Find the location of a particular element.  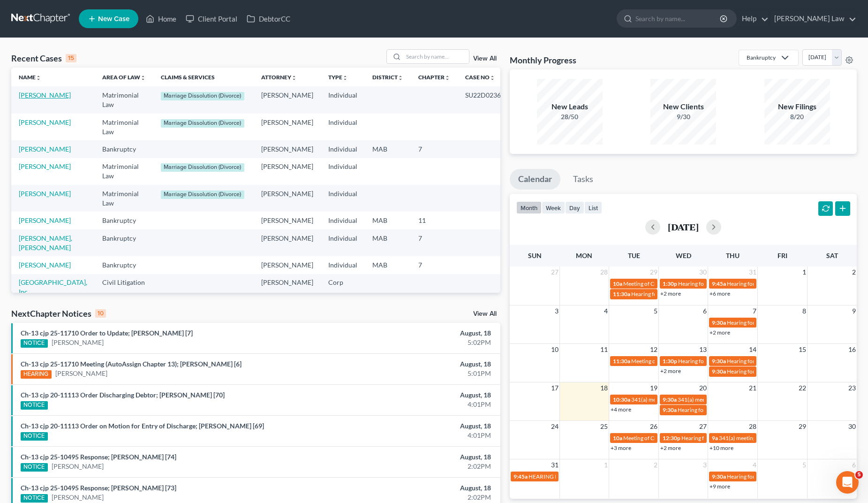

span: 4 is located at coordinates (606, 311).